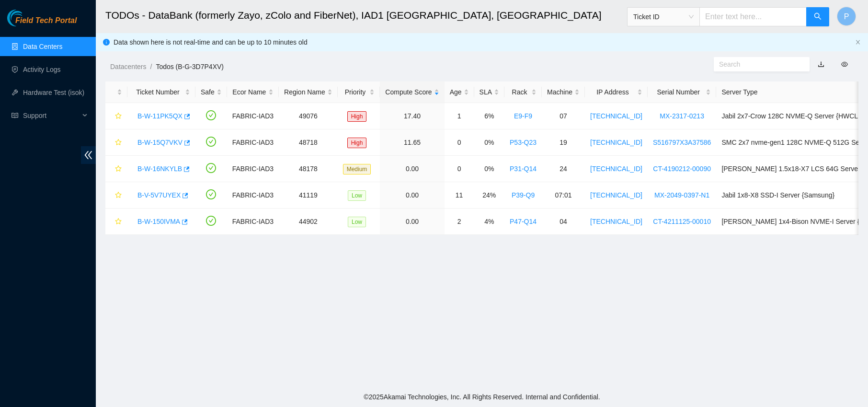 This screenshot has width=868, height=407. What do you see at coordinates (564, 221) in the screenshot?
I see `td: 04` at bounding box center [564, 221].